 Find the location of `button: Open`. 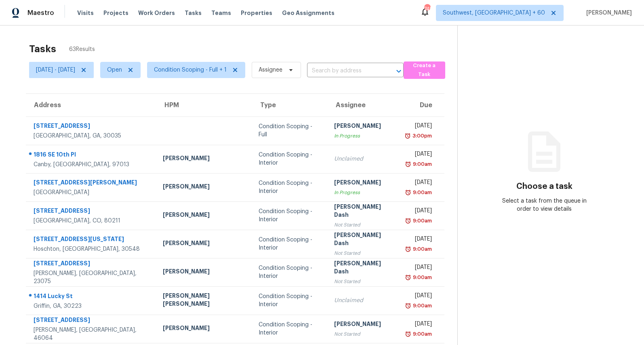

button: Open is located at coordinates (399, 71).